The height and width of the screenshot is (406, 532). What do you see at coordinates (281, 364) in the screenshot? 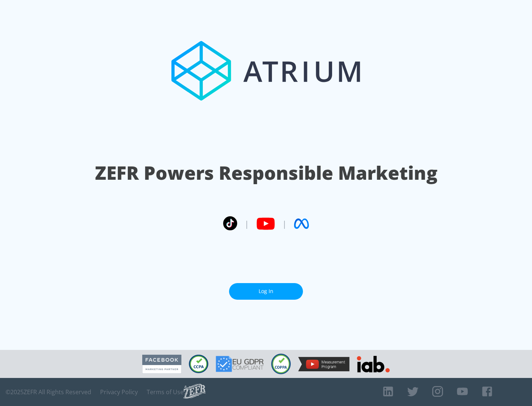
I see `img: COPPA Compliant` at bounding box center [281, 364].